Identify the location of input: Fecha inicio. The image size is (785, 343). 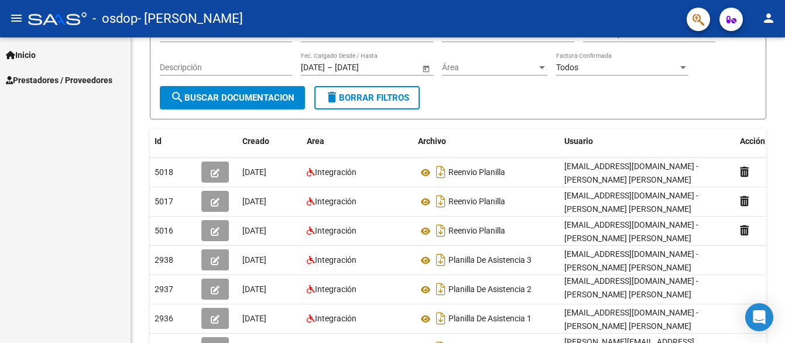
(312, 67).